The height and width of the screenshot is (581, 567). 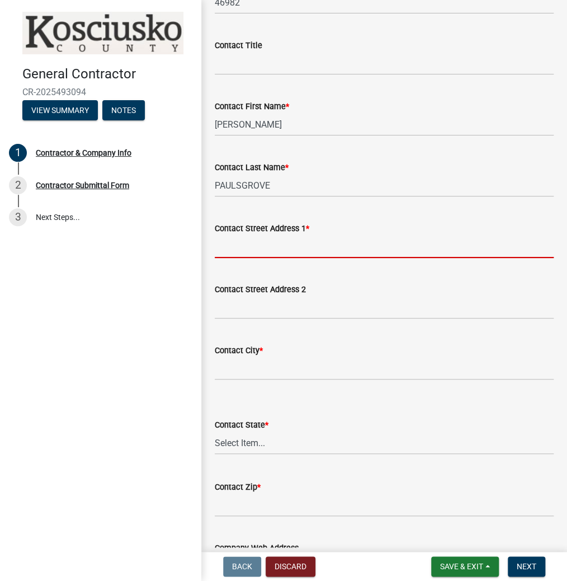 I want to click on button: Next, so click(x=526, y=566).